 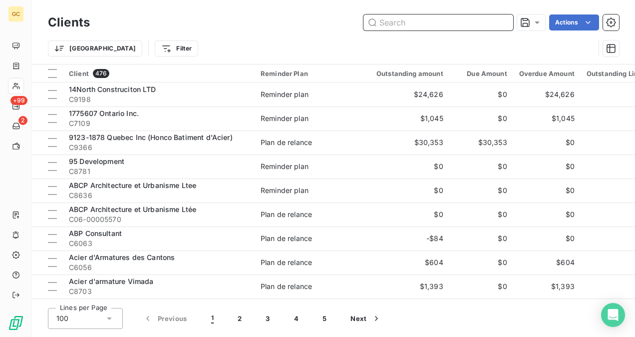 I want to click on span: Acier d'Armatures des Cantons, so click(x=122, y=257).